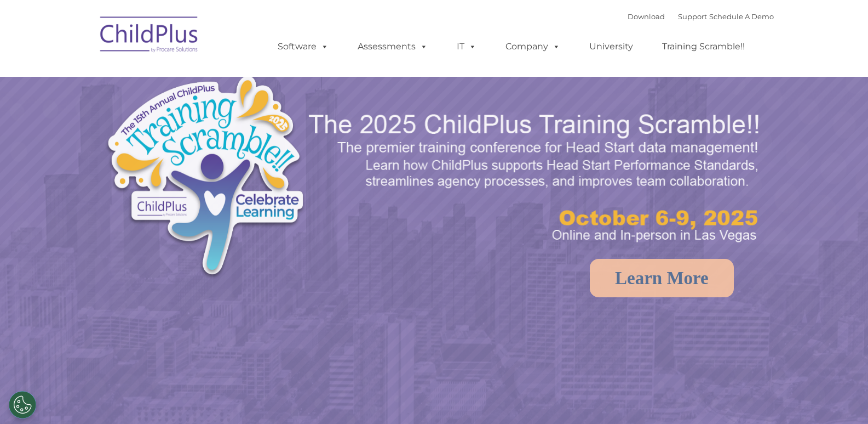 Image resolution: width=868 pixels, height=424 pixels. I want to click on a: Training Scramble!!, so click(703, 47).